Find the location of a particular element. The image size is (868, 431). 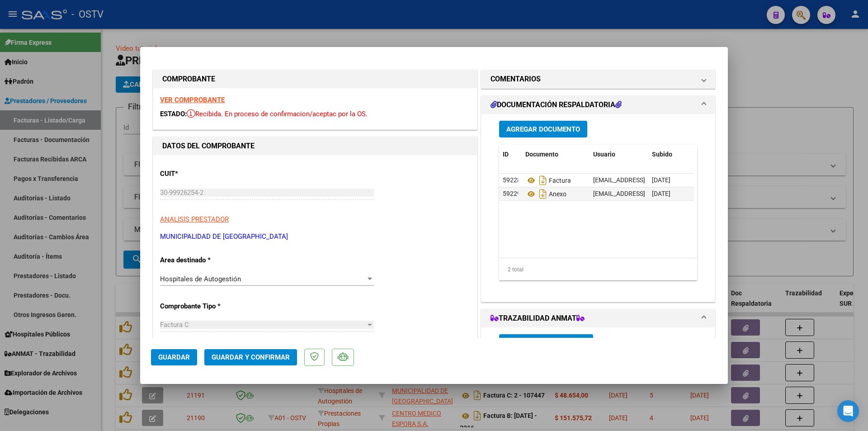

mat-expansion-panel-header: TRAZABILIDAD ANMAT is located at coordinates (598, 318).